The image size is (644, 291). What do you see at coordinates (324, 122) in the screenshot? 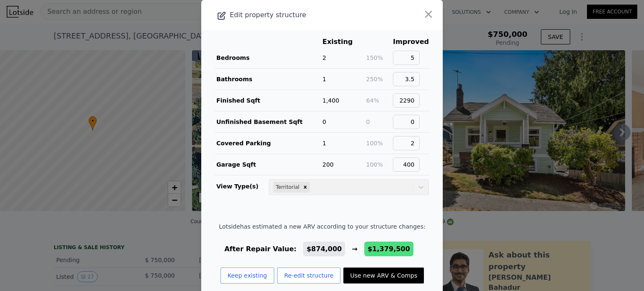
I see `span: 0` at bounding box center [324, 122].